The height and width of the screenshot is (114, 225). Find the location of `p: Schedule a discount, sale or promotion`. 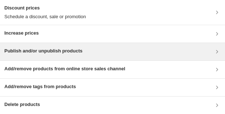

p: Schedule a discount, sale or promotion is located at coordinates (45, 17).